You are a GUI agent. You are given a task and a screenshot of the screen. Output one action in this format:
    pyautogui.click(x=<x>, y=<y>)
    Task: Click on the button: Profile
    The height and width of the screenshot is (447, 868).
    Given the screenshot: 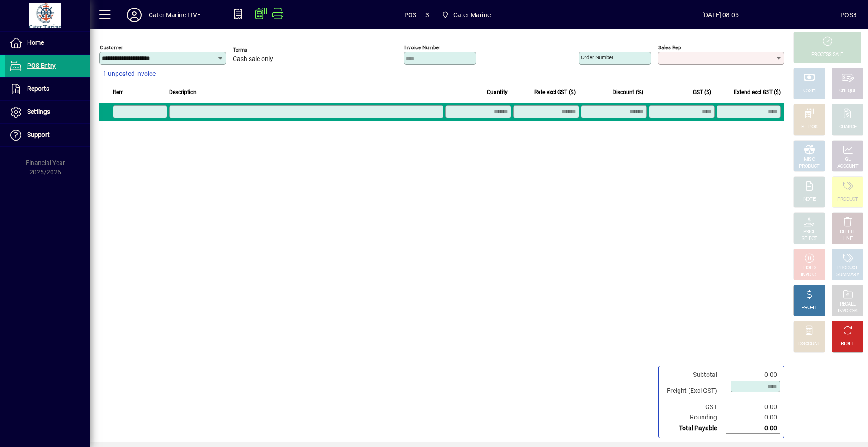 What is the action you would take?
    pyautogui.click(x=134, y=15)
    